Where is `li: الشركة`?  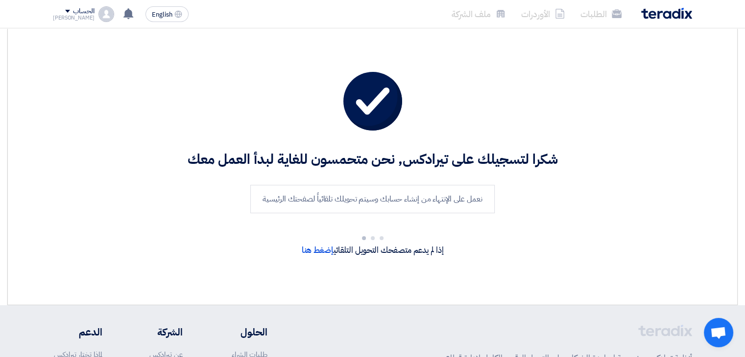 li: الشركة is located at coordinates (157, 332).